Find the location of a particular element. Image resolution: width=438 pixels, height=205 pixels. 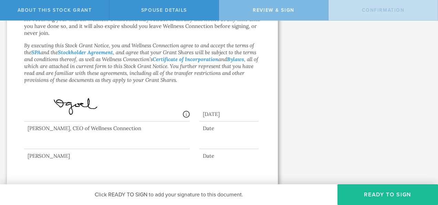

button: Ready to Sign is located at coordinates (388, 194).